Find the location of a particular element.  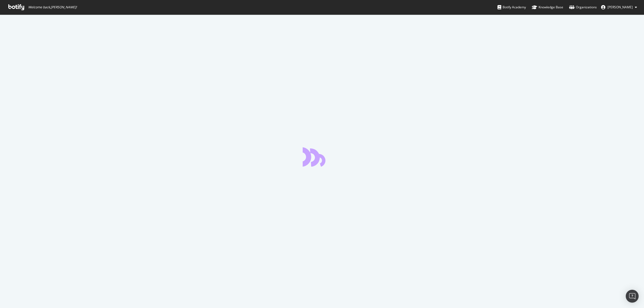

div: Organizations is located at coordinates (583, 7).